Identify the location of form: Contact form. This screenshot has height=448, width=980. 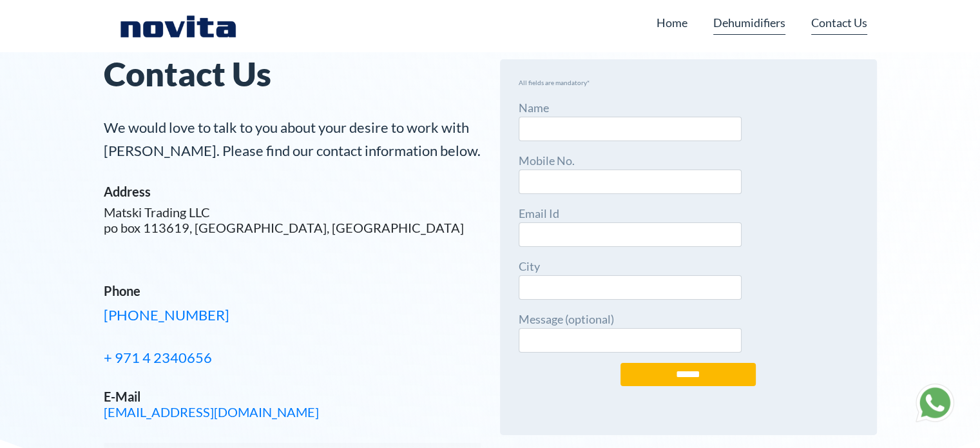
(688, 252).